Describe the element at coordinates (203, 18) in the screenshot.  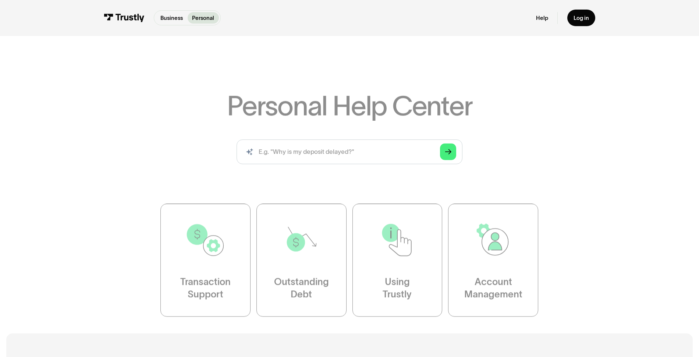
I see `a: Personal` at that location.